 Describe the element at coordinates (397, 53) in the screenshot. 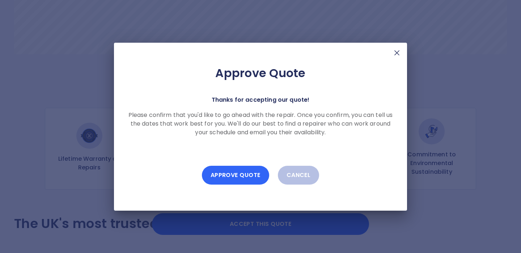

I see `img: X Mark` at that location.